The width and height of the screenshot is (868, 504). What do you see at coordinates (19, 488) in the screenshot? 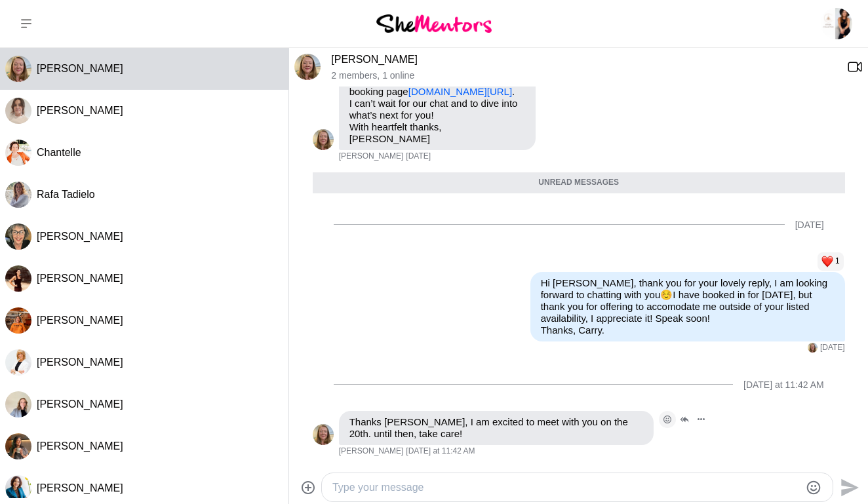
I see `div: Vicki Abraham` at bounding box center [19, 488].